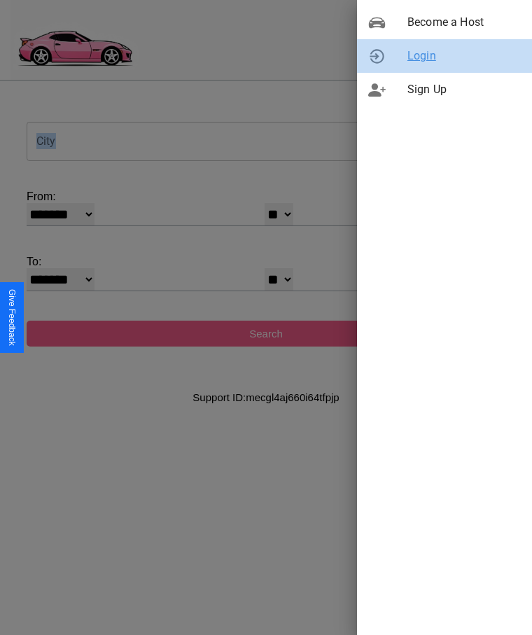  Describe the element at coordinates (464, 90) in the screenshot. I see `span: Sign Up` at that location.